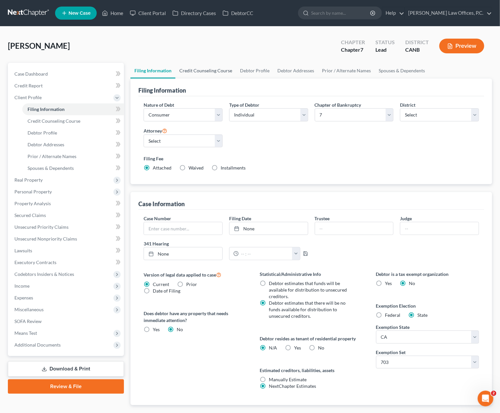  Describe the element at coordinates (427, 306) in the screenshot. I see `label: Exemption Election` at that location.